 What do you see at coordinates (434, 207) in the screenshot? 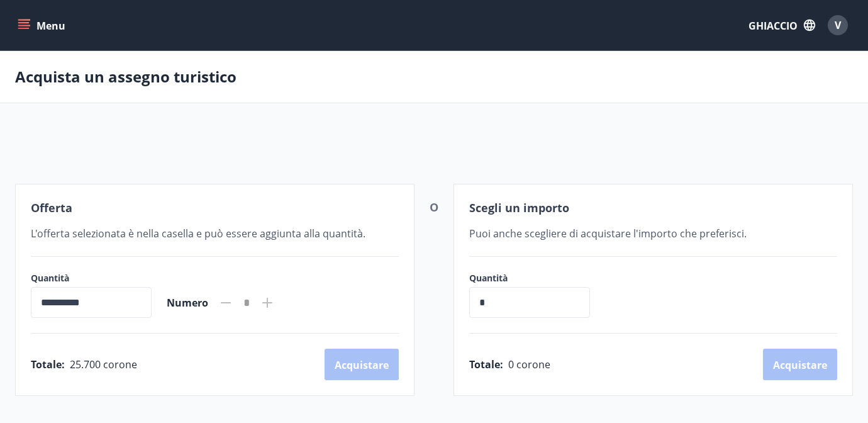
I see `font: O` at bounding box center [434, 207].